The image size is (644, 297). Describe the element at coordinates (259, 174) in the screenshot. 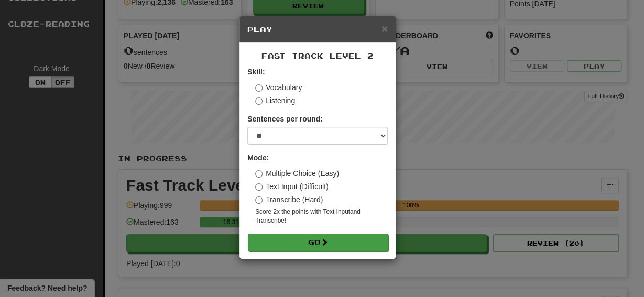

I see `input: Multiple Choice (Easy)` at that location.